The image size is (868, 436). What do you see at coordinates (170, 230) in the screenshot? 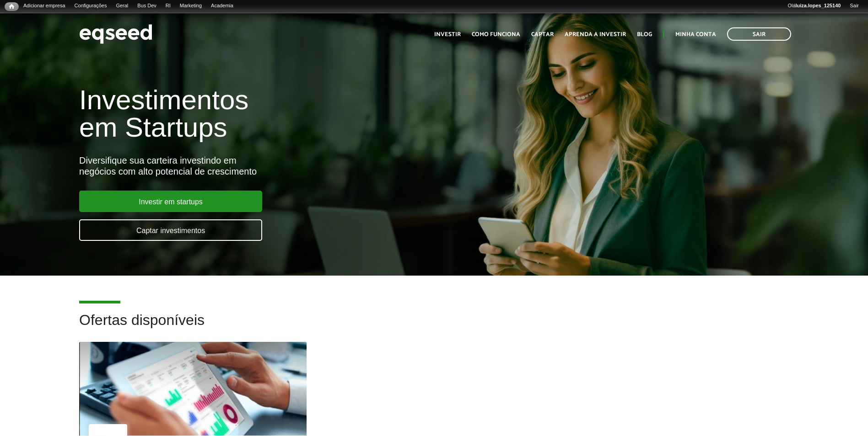
I see `a: Captar investimentos` at bounding box center [170, 230].